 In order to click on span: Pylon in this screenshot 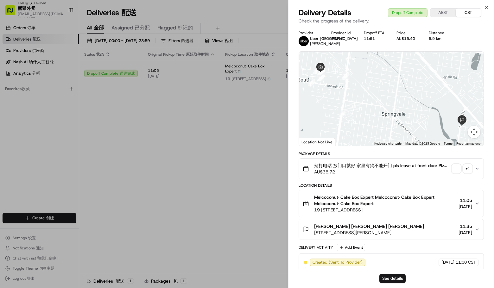, I will do `click(70, 159)`.